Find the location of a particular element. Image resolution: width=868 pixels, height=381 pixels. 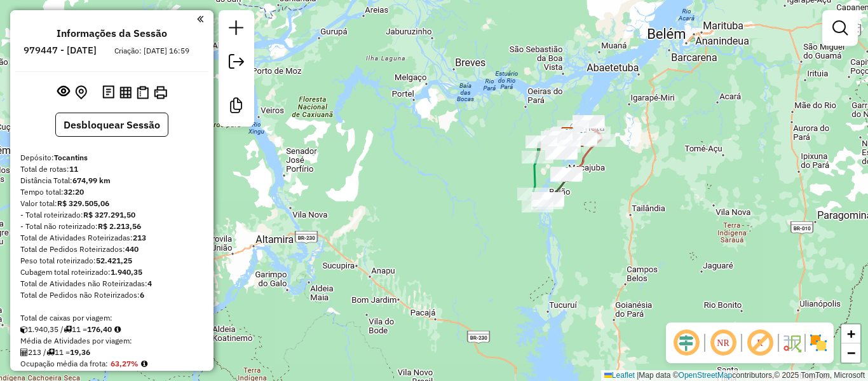

button: Desbloquear Sessão is located at coordinates (111, 124).